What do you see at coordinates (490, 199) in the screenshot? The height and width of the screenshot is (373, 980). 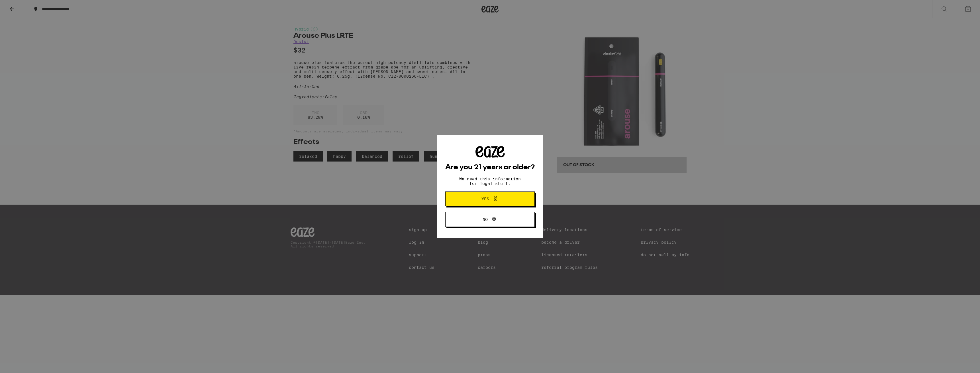 I see `button: Yes` at bounding box center [490, 199].